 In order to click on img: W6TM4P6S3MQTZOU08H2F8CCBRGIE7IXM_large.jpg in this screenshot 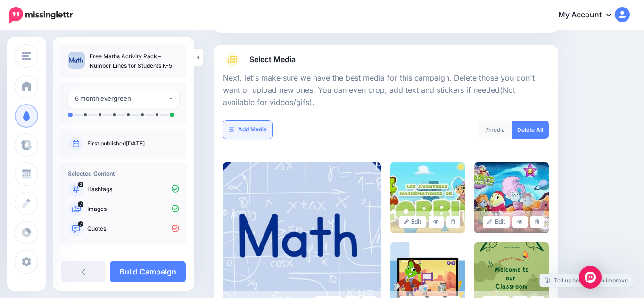, I will do `click(427, 198)`.